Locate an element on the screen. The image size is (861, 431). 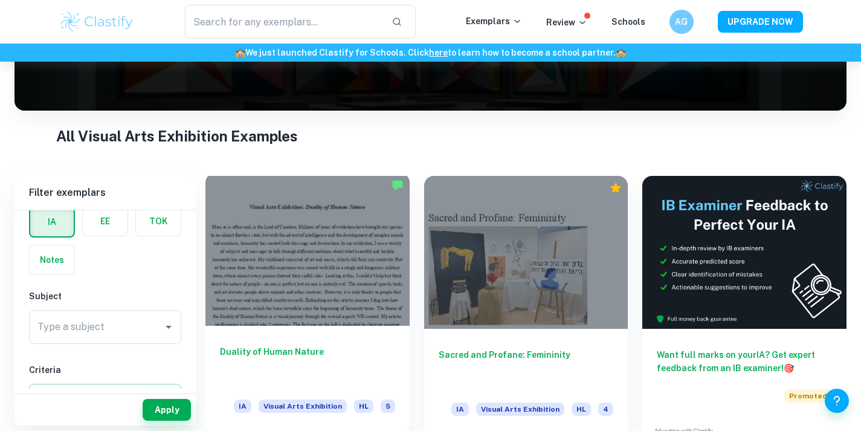
h6: Filter exemplars is located at coordinates (105, 193).